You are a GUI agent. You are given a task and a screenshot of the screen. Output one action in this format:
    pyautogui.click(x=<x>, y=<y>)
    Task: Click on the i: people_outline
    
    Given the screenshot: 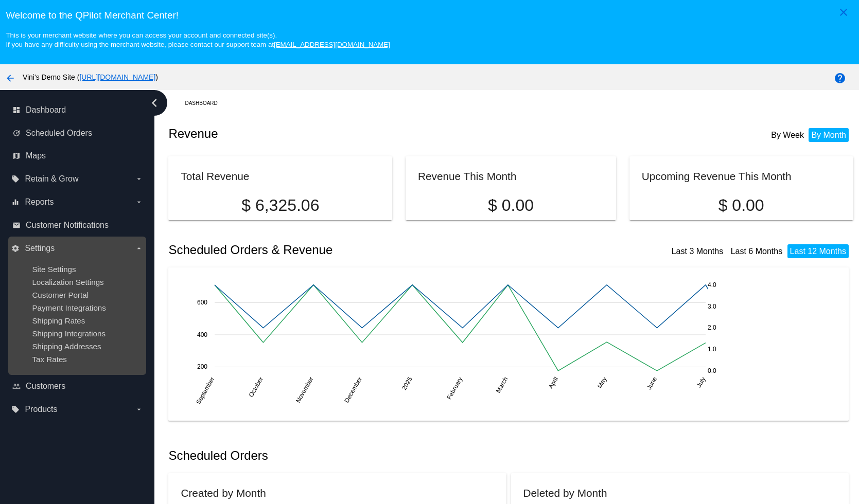 What is the action you would take?
    pyautogui.click(x=17, y=386)
    